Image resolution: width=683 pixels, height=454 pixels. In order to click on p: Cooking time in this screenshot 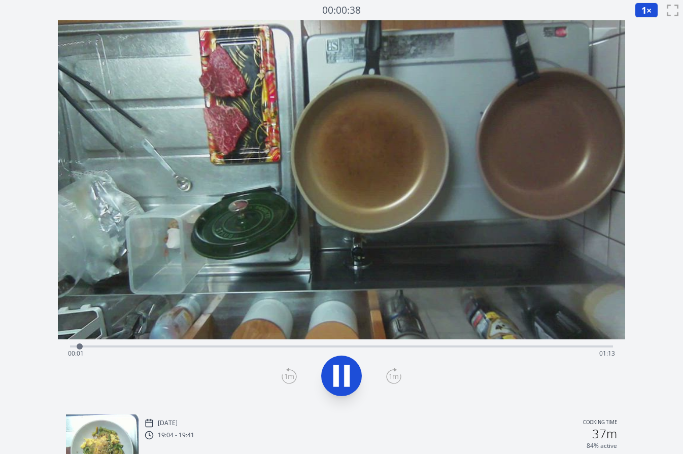, I will do `click(600, 423)`.